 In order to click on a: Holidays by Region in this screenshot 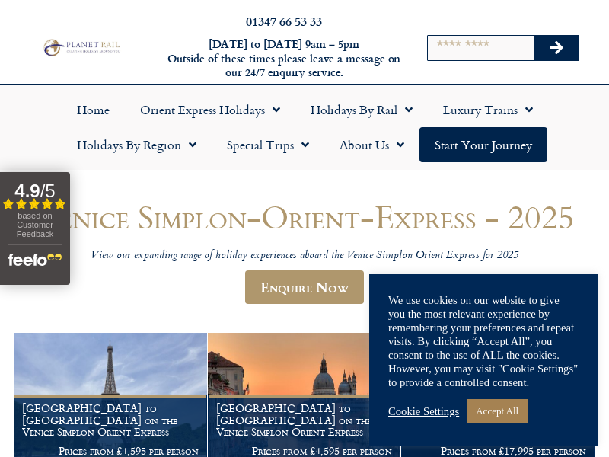, I will do `click(136, 145)`.